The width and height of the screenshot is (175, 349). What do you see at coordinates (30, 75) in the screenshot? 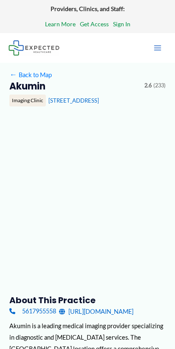
I see `a: ←Back to Map` at bounding box center [30, 75].